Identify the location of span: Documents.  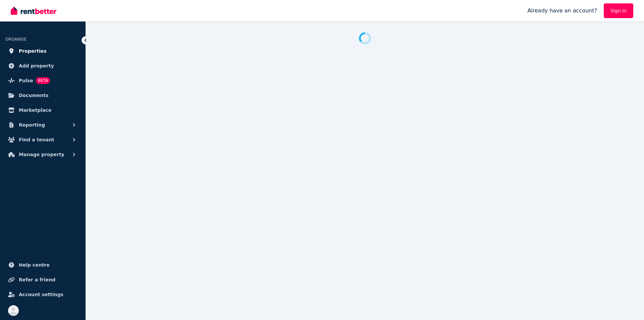
(33, 95).